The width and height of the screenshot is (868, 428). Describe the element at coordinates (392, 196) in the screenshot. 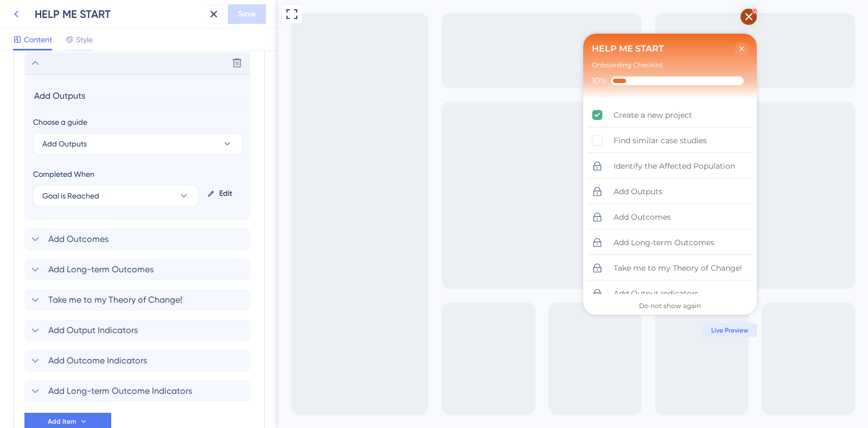

I see `div: Checklist items` at that location.